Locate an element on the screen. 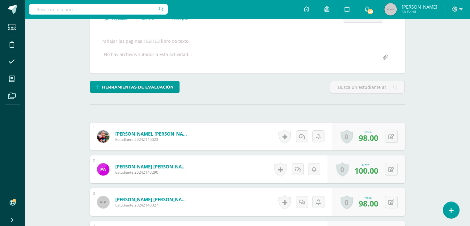 The image size is (470, 226). span: Estudiante 2024Z140290 is located at coordinates (152, 172).